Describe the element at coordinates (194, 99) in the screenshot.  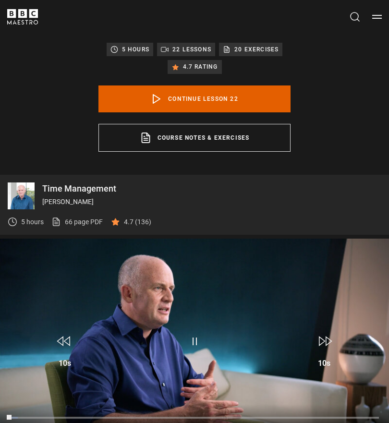
I see `a: Continue lesson 22` at that location.